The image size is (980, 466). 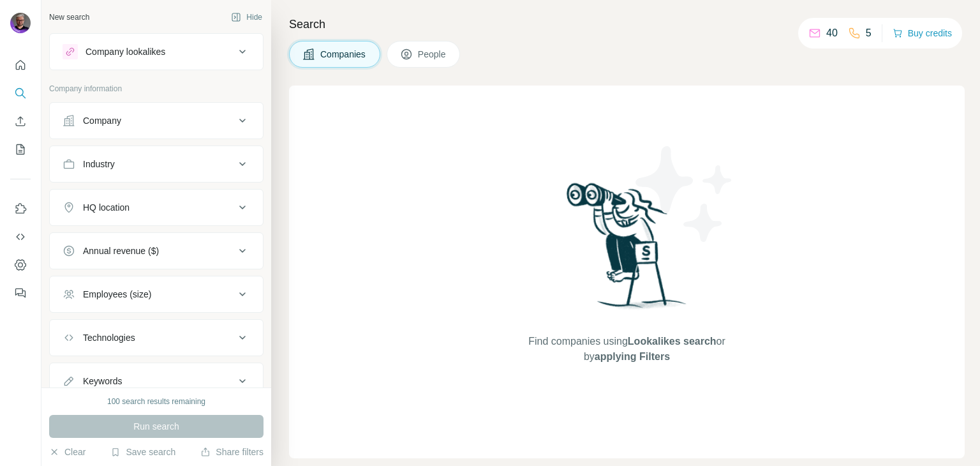 I want to click on button: HQ location, so click(x=157, y=208).